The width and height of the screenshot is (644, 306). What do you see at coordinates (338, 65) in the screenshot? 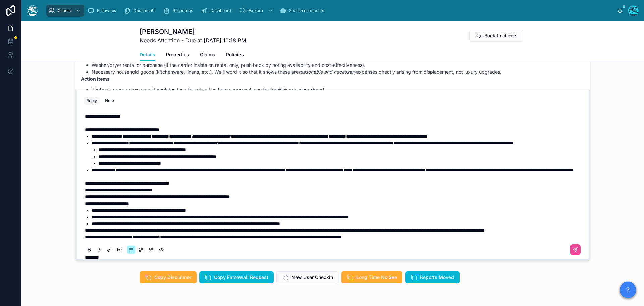
I see `li: Washer/dryer rental or purchase (if the carrier insists on rental-only, push back by noting avail...` at bounding box center [338, 65].